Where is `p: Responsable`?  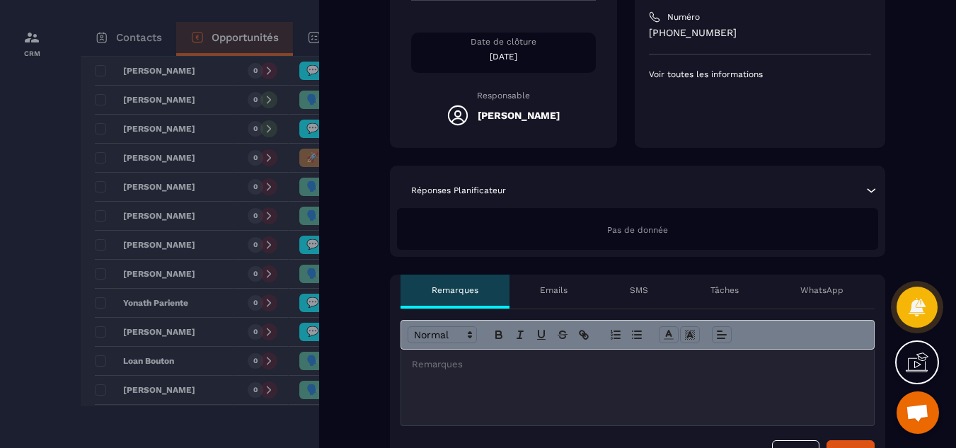 p: Responsable is located at coordinates (503, 96).